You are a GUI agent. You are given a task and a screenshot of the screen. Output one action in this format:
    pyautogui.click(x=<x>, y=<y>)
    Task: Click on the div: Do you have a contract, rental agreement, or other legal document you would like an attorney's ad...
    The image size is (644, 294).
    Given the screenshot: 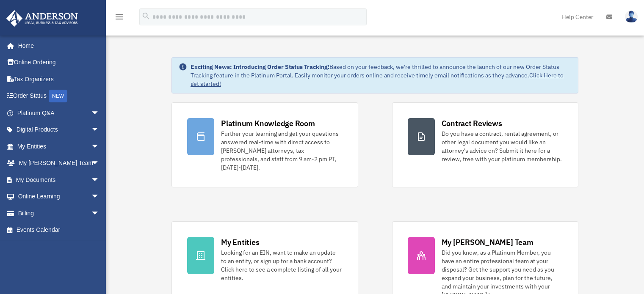 What is the action you would take?
    pyautogui.click(x=503, y=146)
    